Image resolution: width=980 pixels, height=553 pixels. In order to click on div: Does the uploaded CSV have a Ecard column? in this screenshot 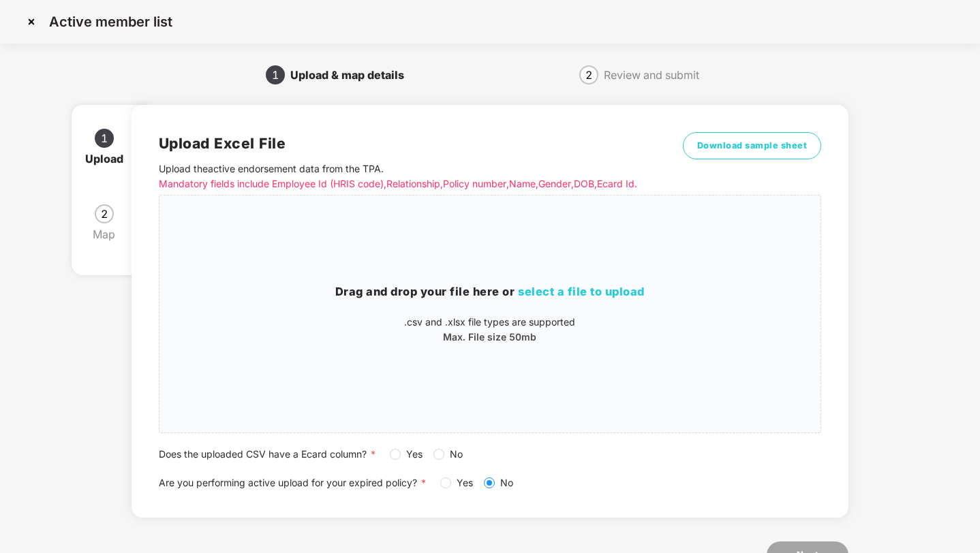, I will do `click(490, 455)`.